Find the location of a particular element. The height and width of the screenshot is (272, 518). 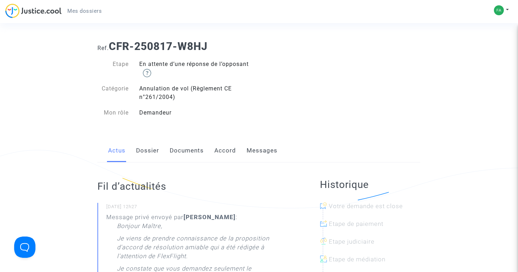

a: Mes dossiers is located at coordinates (84, 11).